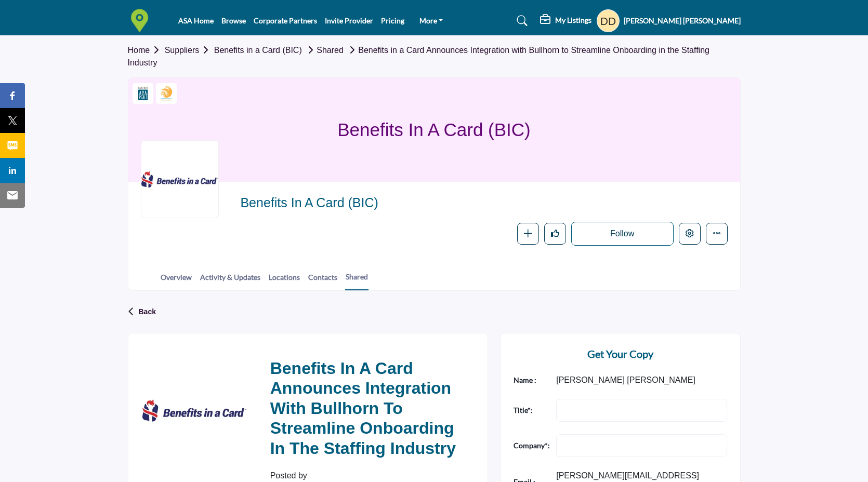  Describe the element at coordinates (196, 20) in the screenshot. I see `a: ASA Home` at that location.